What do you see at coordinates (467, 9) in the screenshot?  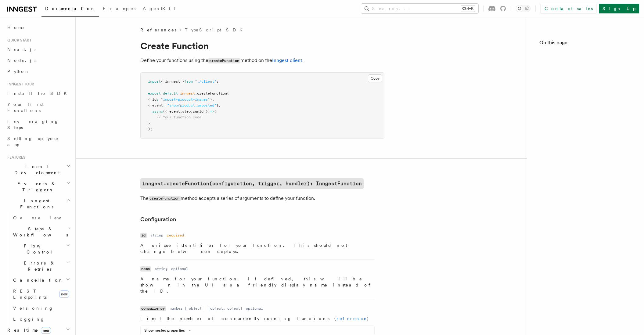 I see `kbd: Ctrl+K` at bounding box center [467, 9].